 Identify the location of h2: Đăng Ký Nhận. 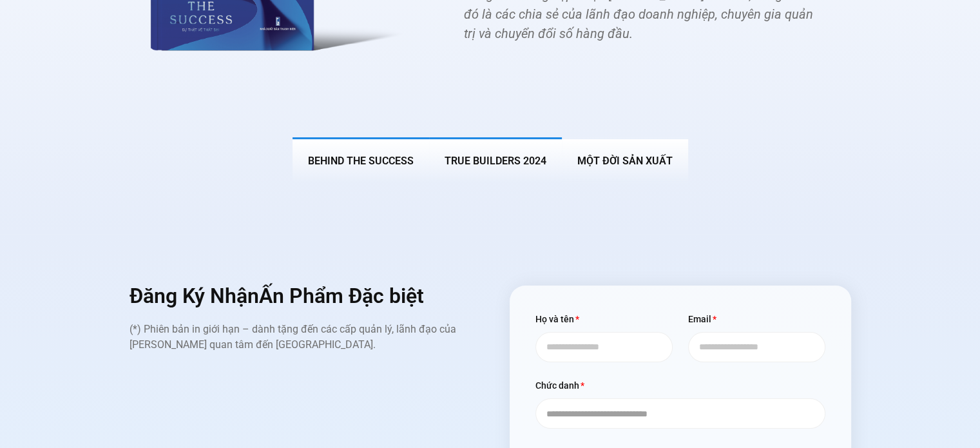
(300, 295).